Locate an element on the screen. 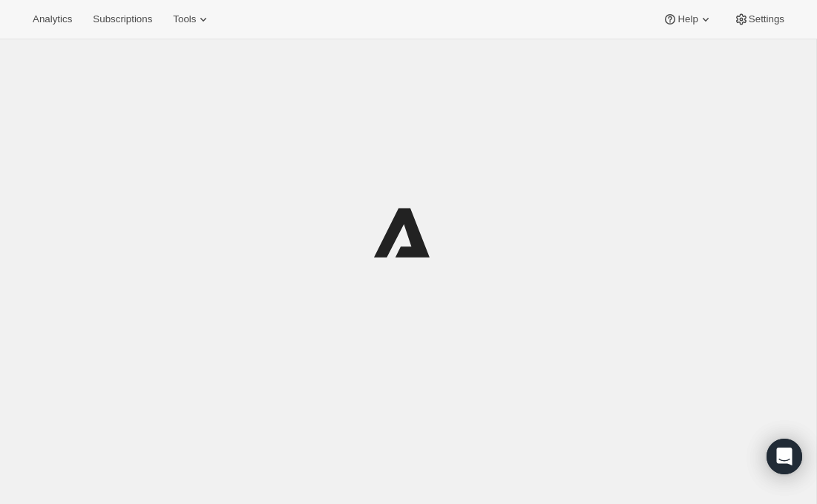 The width and height of the screenshot is (817, 504). span: Analytics is located at coordinates (52, 20).